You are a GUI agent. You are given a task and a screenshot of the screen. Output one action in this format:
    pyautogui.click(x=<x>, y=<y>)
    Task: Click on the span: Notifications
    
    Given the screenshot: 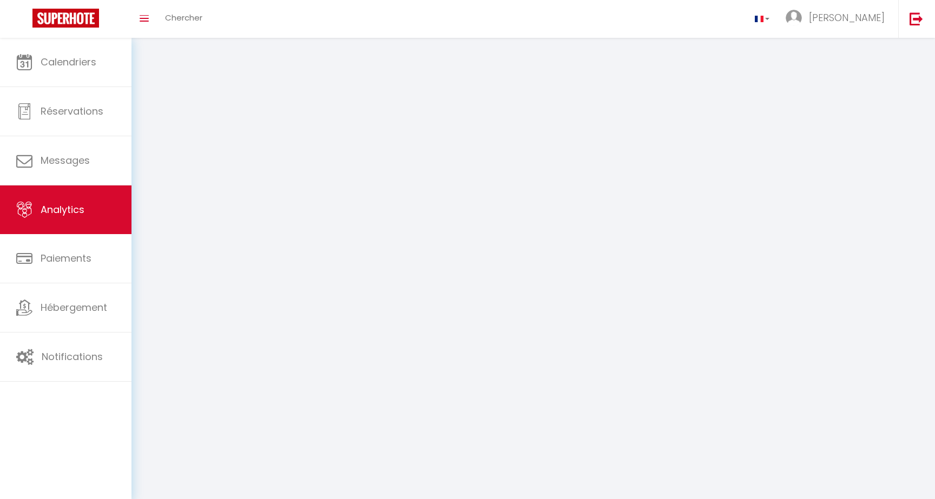 What is the action you would take?
    pyautogui.click(x=72, y=357)
    